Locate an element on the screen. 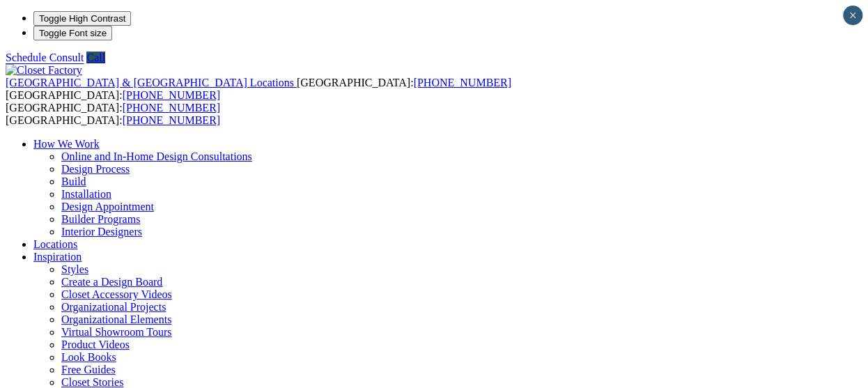 This screenshot has height=388, width=868. span: Toggle High Contrast is located at coordinates (82, 19).